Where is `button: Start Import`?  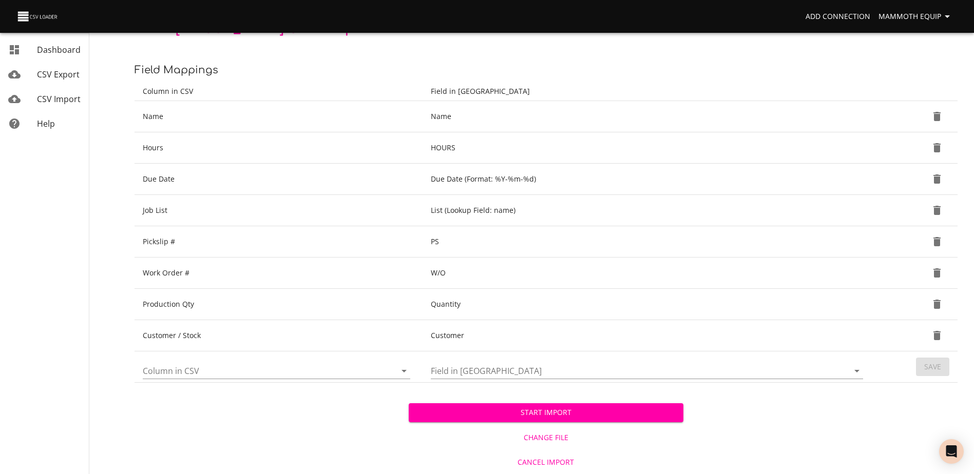
button: Start Import is located at coordinates (546, 413).